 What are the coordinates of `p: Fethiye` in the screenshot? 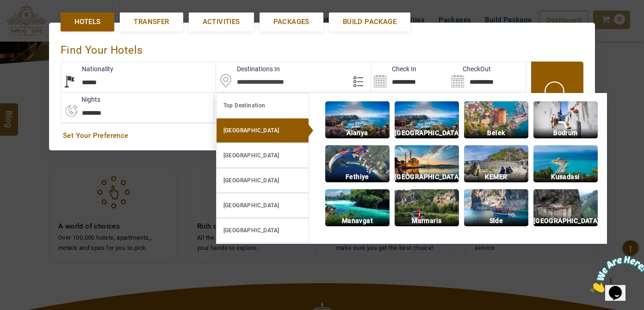 It's located at (357, 177).